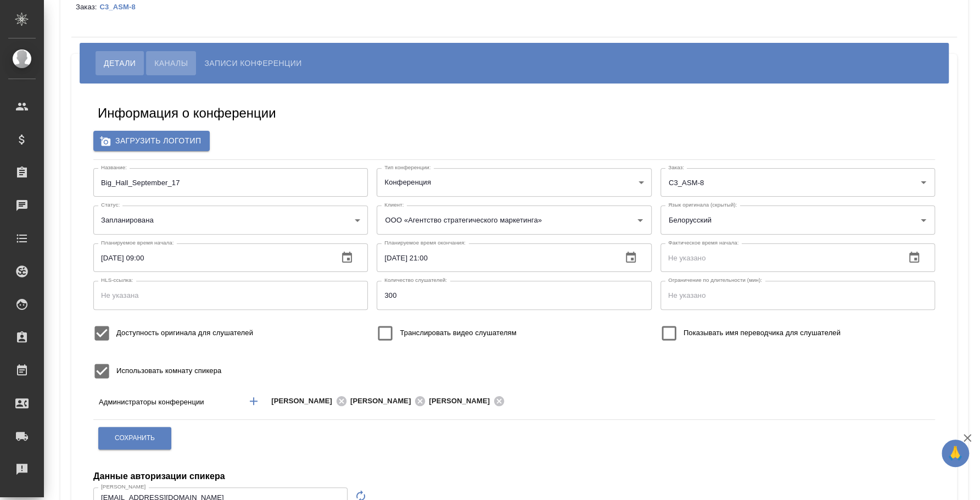  What do you see at coordinates (458, 333) in the screenshot?
I see `span: Транслировать видео слушателям` at bounding box center [458, 333].